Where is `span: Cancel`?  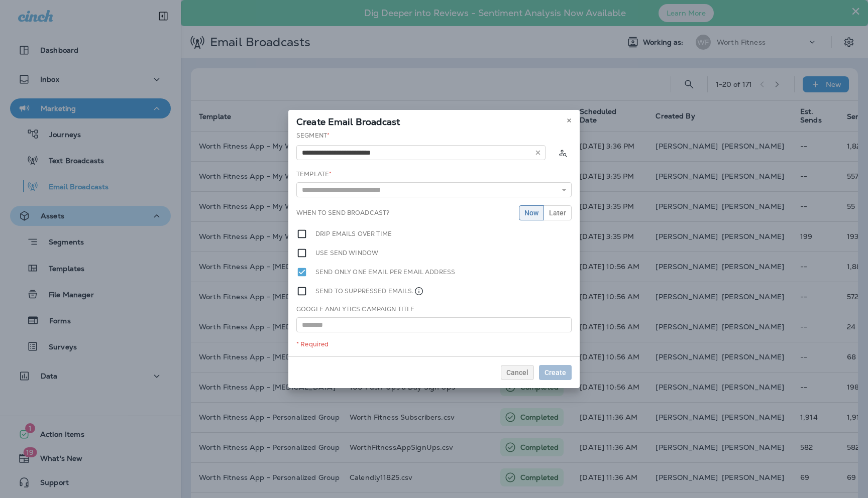
span: Cancel is located at coordinates (517, 372).